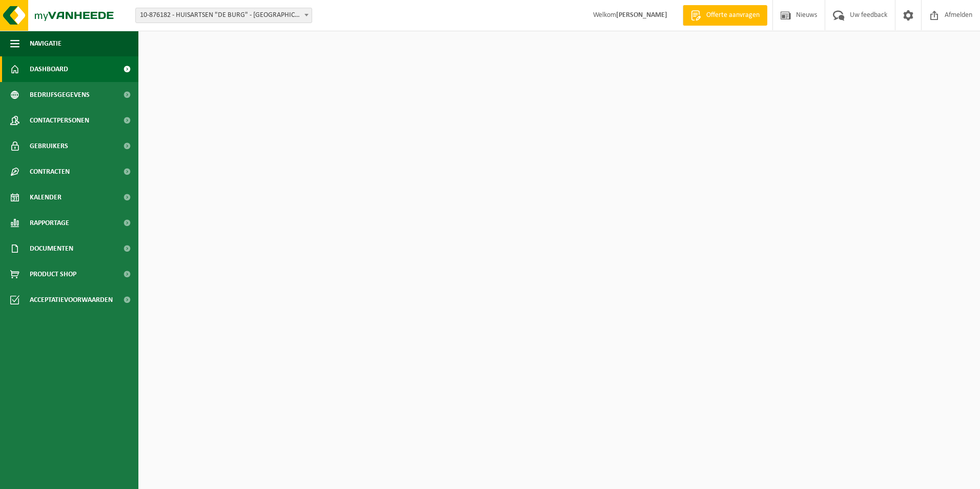  Describe the element at coordinates (45, 43) in the screenshot. I see `span: Navigatie` at that location.